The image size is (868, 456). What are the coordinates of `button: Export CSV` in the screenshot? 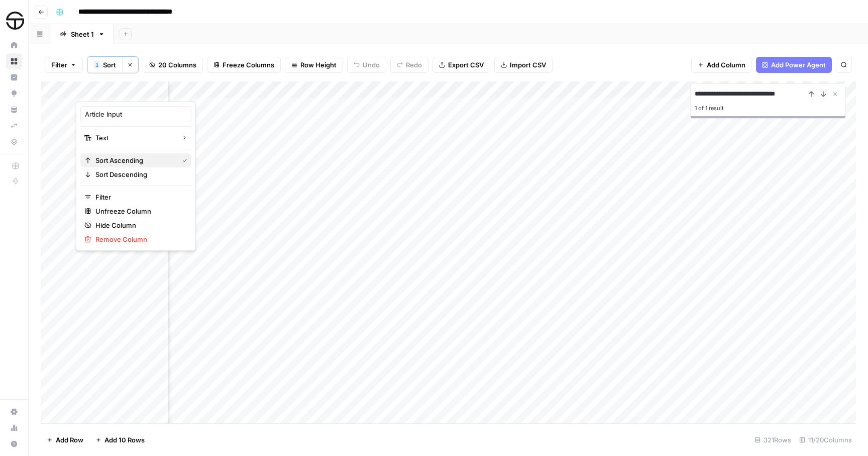 It's located at (461, 65).